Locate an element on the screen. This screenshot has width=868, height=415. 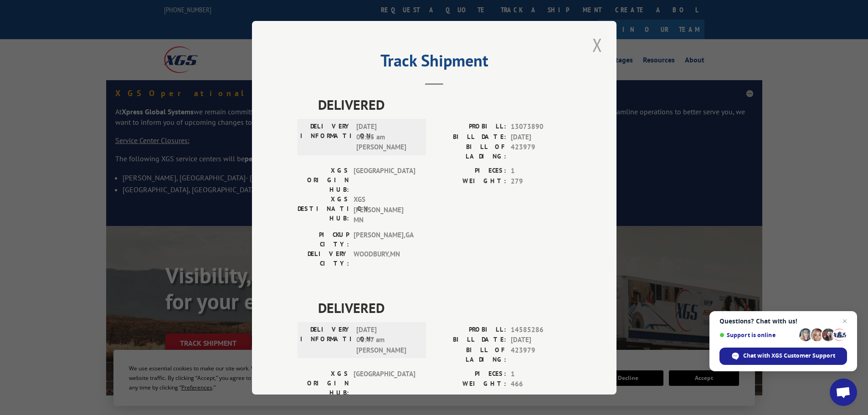
span: Questions? Chat with us! is located at coordinates (783, 321).